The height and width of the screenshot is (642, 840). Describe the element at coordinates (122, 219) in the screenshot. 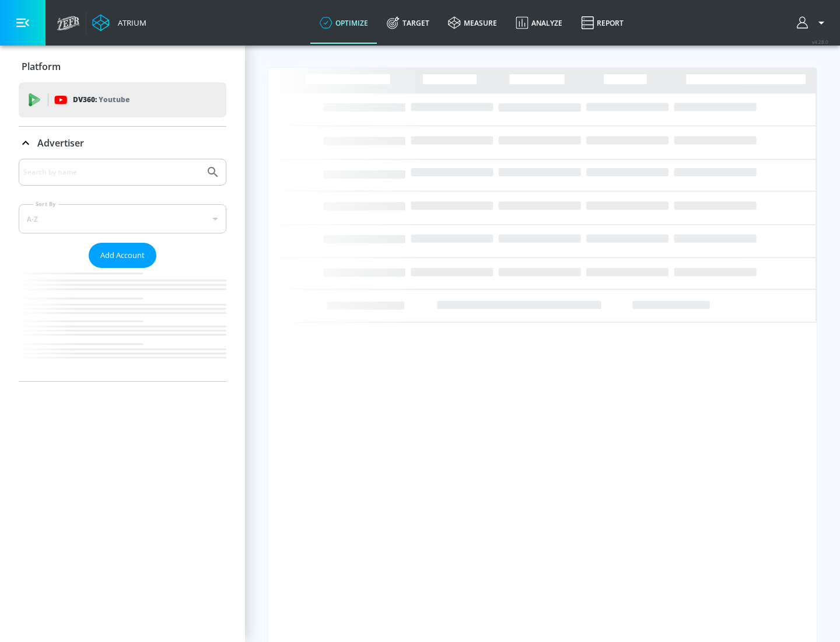

I see `div: A-Z` at that location.